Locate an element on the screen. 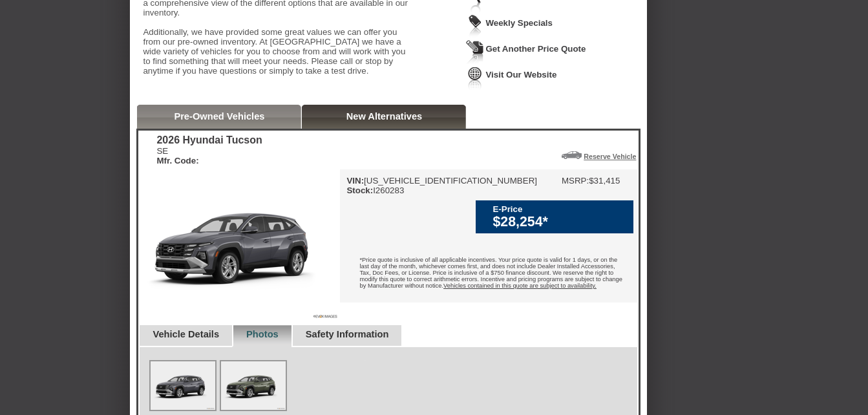 The height and width of the screenshot is (415, 868). div: SE is located at coordinates (209, 156).